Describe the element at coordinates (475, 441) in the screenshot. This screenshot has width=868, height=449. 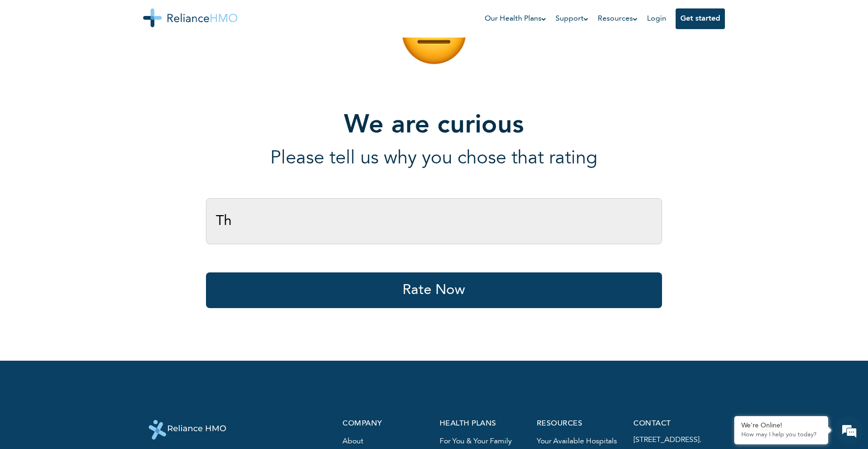
I see `a: For you & your family` at that location.